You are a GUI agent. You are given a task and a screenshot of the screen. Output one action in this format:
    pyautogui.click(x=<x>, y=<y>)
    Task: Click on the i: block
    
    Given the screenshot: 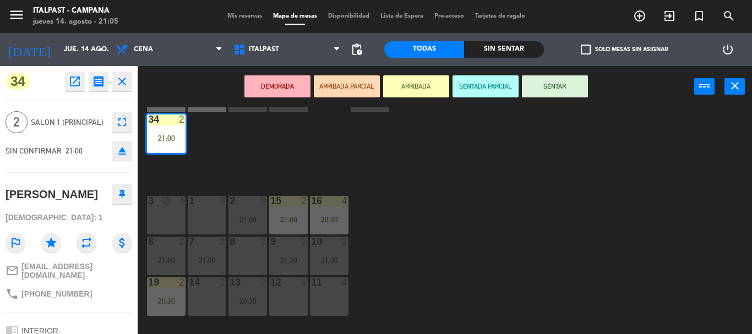 What is the action you would take?
    pyautogui.click(x=166, y=200)
    